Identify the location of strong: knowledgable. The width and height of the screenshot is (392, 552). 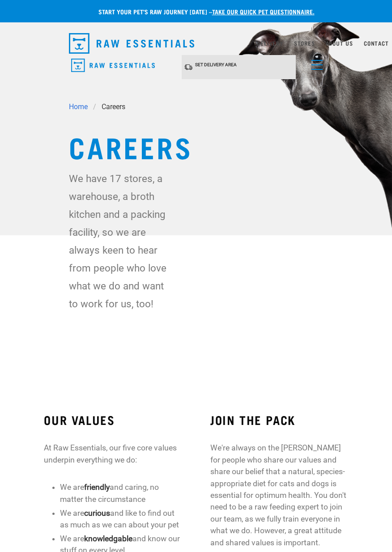
(109, 539).